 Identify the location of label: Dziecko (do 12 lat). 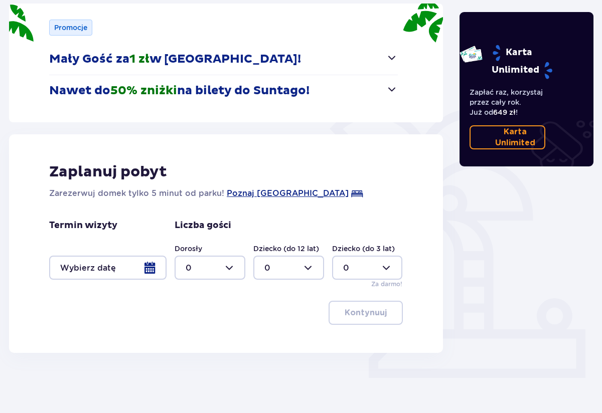
(286, 249).